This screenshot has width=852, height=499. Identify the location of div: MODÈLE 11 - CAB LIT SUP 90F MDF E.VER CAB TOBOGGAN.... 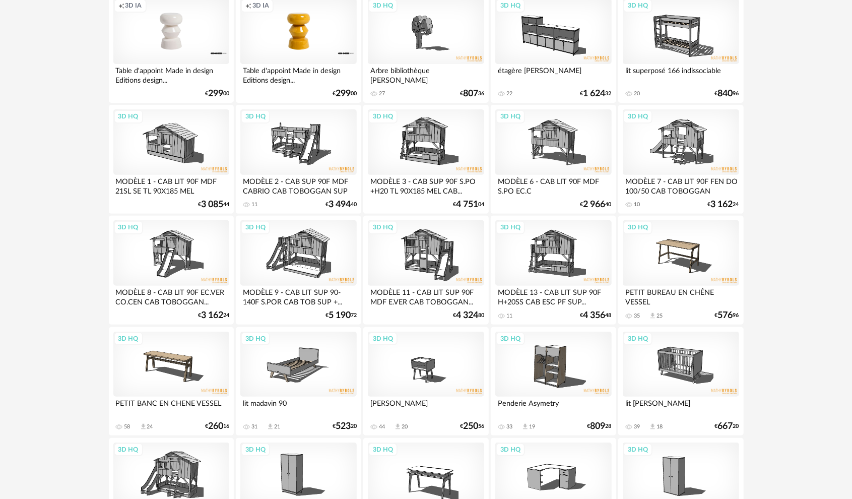
(426, 296).